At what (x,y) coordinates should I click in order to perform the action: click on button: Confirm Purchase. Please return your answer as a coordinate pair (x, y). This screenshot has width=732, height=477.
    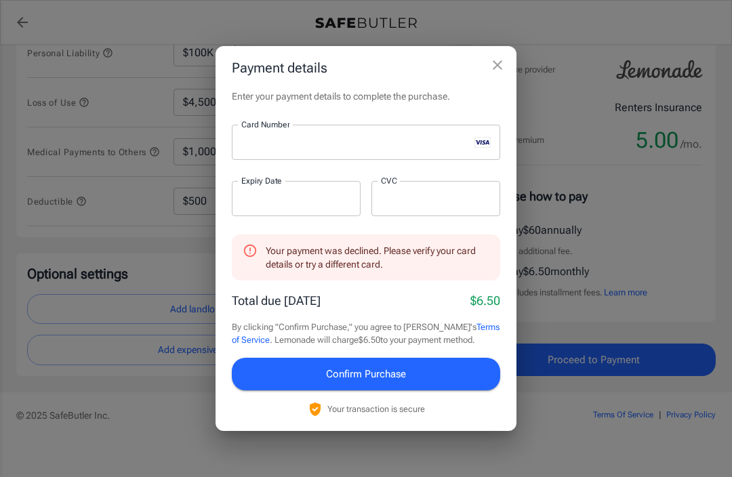
    Looking at the image, I should click on (366, 374).